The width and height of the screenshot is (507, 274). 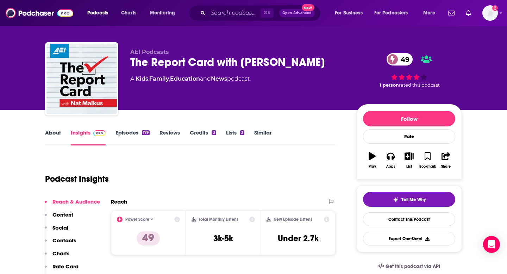 What do you see at coordinates (419, 85) in the screenshot?
I see `span: rated this podcast` at bounding box center [419, 85].